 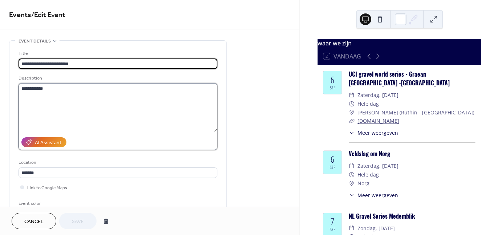 What do you see at coordinates (117, 53) in the screenshot?
I see `div: Title` at bounding box center [117, 53].